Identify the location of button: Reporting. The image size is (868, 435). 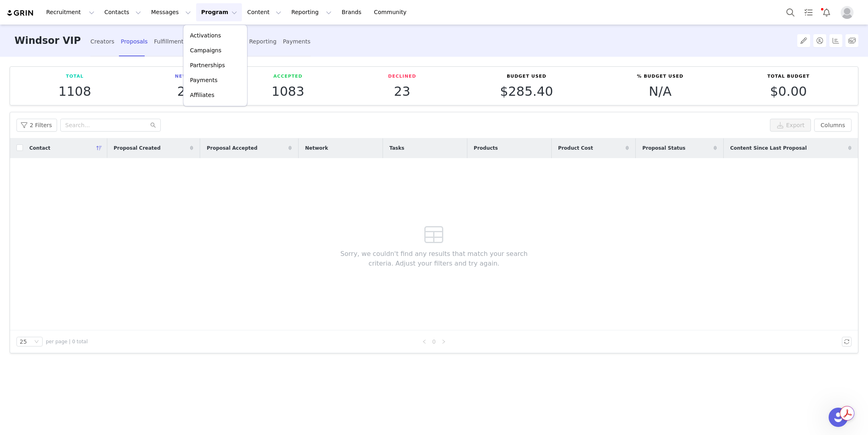
(312, 12).